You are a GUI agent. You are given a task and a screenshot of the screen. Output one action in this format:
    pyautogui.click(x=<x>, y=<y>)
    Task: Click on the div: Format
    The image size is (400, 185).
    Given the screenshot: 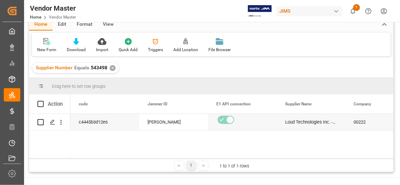 What is the action you would take?
    pyautogui.click(x=85, y=25)
    